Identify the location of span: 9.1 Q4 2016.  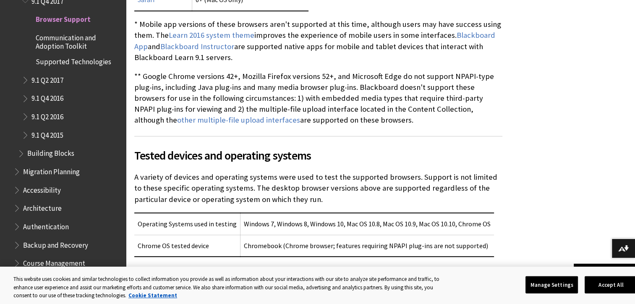
(47, 97).